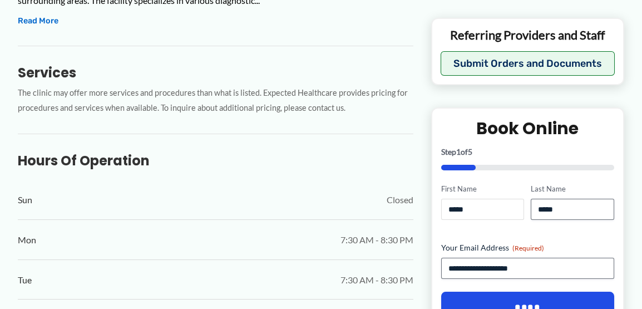 The width and height of the screenshot is (642, 309). What do you see at coordinates (528, 129) in the screenshot?
I see `h2: Book Online` at bounding box center [528, 129].